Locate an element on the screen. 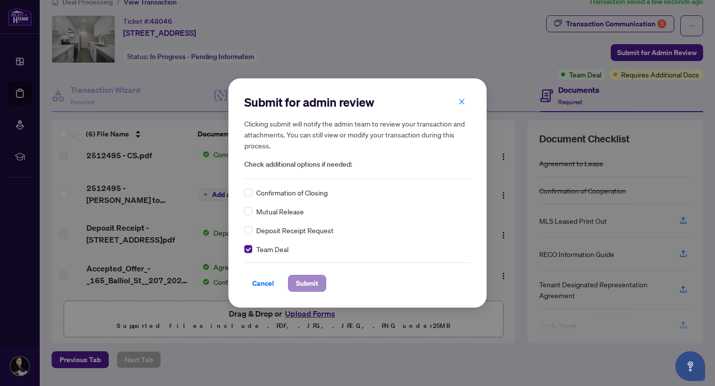 The width and height of the screenshot is (715, 386). button: Submit is located at coordinates (307, 284).